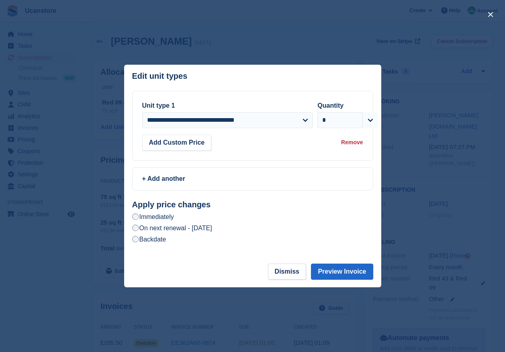  I want to click on input: Immediately, so click(135, 217).